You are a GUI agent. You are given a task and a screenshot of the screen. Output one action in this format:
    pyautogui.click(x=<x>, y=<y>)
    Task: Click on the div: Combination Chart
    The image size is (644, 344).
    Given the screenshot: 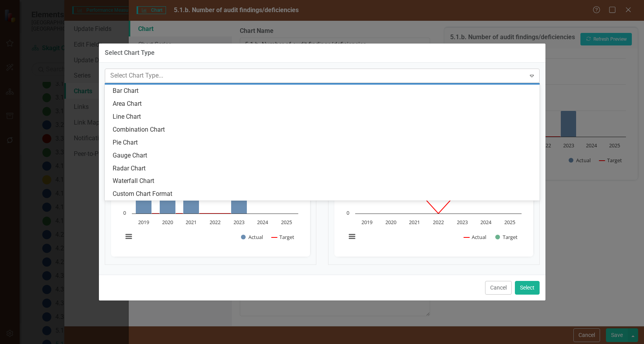 What is the action you would take?
    pyautogui.click(x=324, y=130)
    